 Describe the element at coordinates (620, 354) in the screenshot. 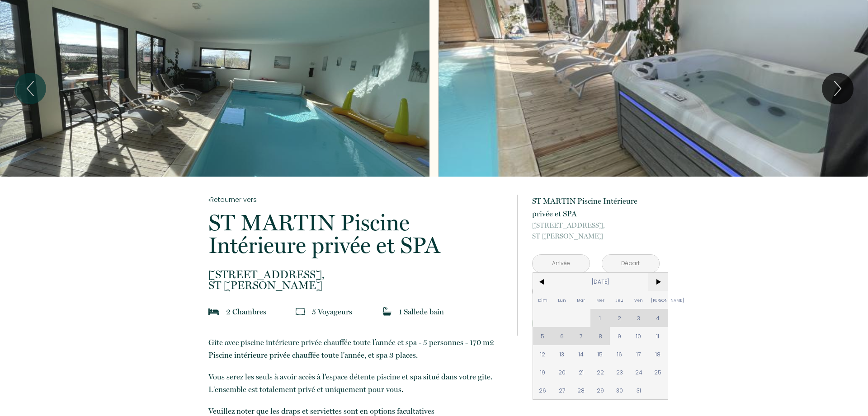

I see `span: 16` at that location.